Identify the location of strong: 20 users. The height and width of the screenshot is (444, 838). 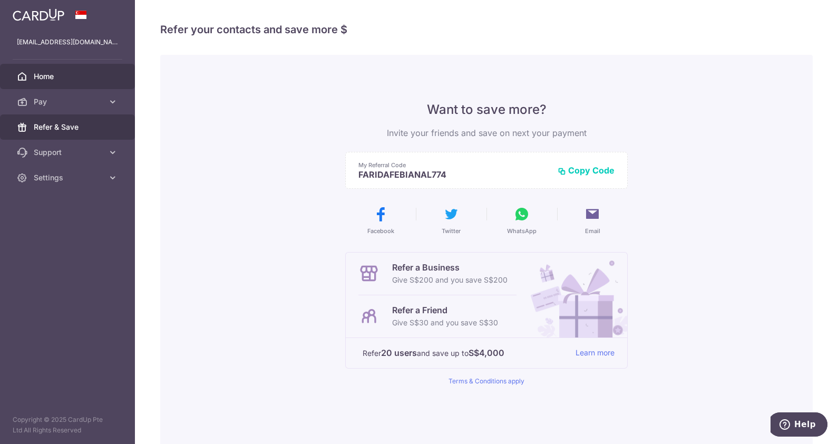
(399, 353).